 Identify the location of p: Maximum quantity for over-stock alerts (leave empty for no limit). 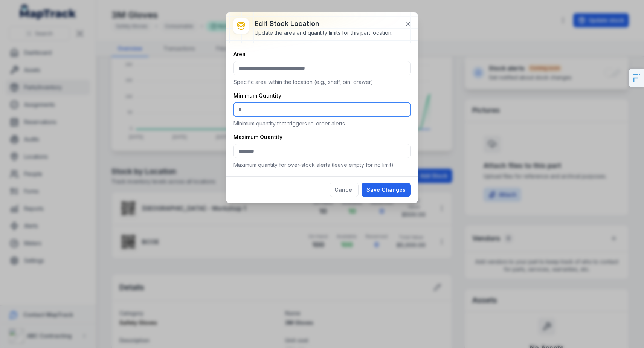
(322, 165).